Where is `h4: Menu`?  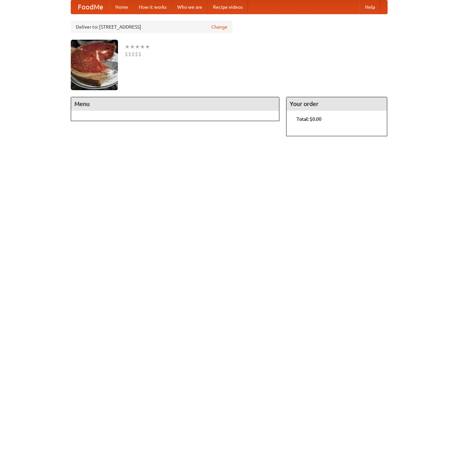
h4: Menu is located at coordinates (175, 104).